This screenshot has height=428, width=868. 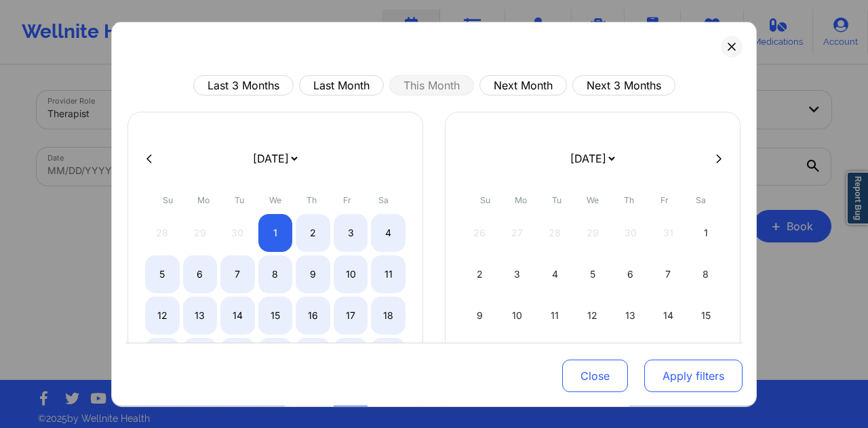 What do you see at coordinates (162, 357) in the screenshot?
I see `div: Sun Oct 19 2025` at bounding box center [162, 357].